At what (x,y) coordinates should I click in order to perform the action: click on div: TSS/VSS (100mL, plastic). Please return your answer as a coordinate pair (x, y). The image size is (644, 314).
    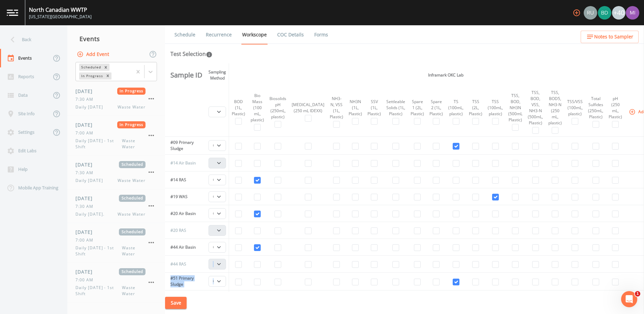
    Looking at the image, I should click on (575, 108).